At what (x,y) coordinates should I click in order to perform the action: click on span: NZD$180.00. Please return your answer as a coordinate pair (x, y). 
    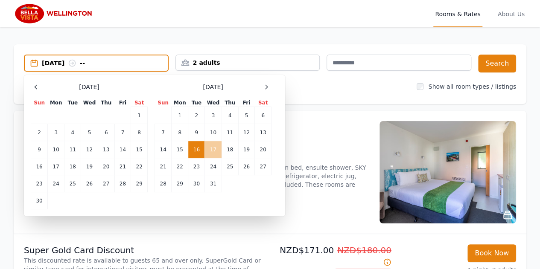
    Looking at the image, I should click on (364, 251).